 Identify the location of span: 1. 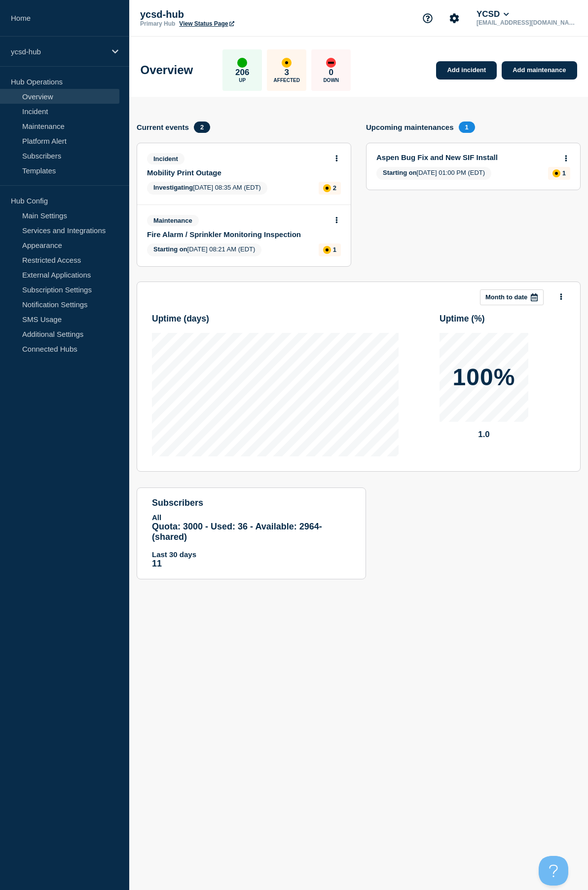
(467, 127).